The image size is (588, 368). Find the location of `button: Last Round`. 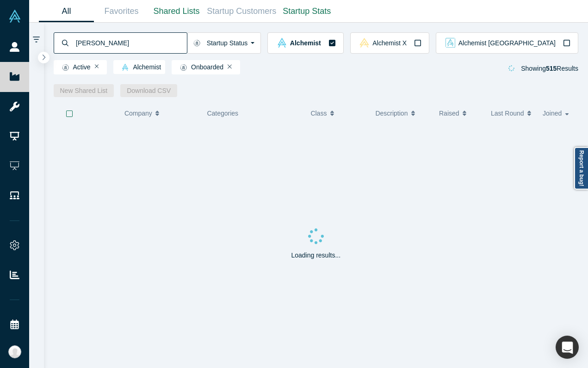

button: Last Round is located at coordinates (512, 113).